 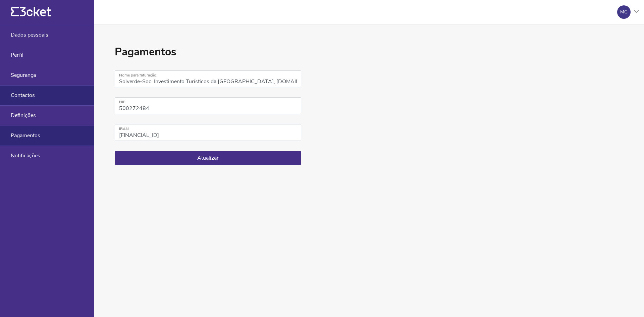 I want to click on button: Atualizar, so click(x=208, y=158).